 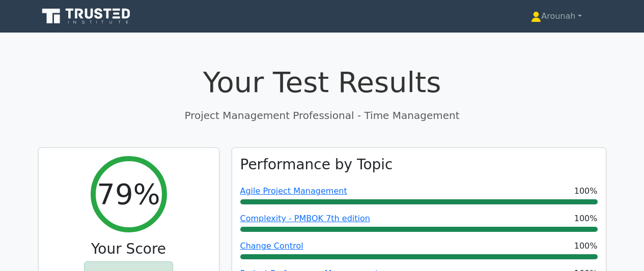 I want to click on a: Change Control, so click(x=272, y=246).